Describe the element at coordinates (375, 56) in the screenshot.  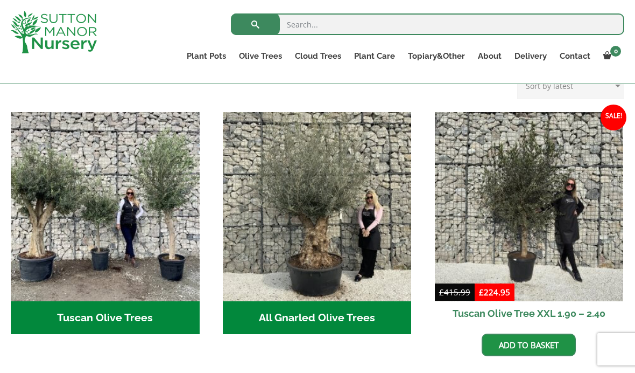
I see `a: Plant Care` at that location.